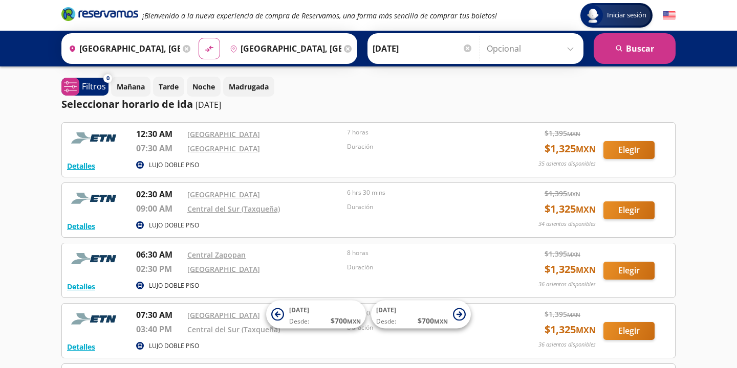 Image resolution: width=737 pixels, height=368 pixels. Describe the element at coordinates (249, 86) in the screenshot. I see `button: Madrugada` at that location.